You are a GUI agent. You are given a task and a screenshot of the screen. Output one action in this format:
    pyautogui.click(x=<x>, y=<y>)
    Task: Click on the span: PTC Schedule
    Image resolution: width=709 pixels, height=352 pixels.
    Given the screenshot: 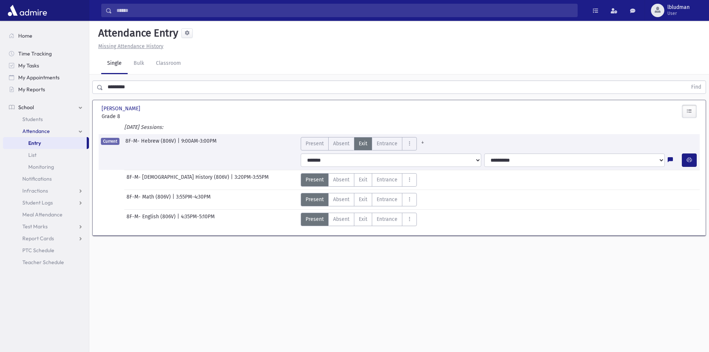 What is the action you would take?
    pyautogui.click(x=38, y=250)
    